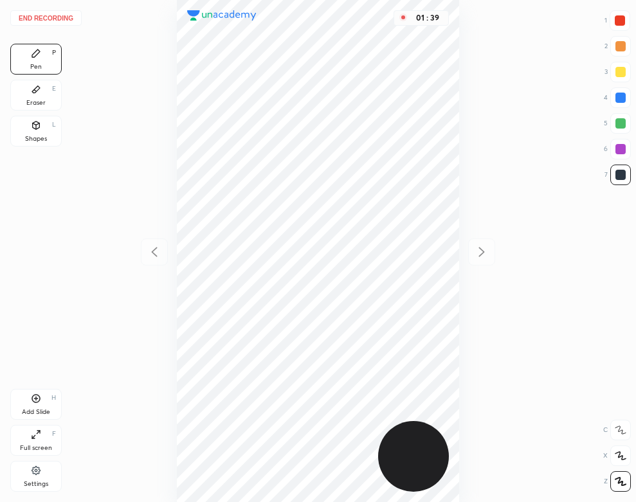  I want to click on div: 3, so click(617, 72).